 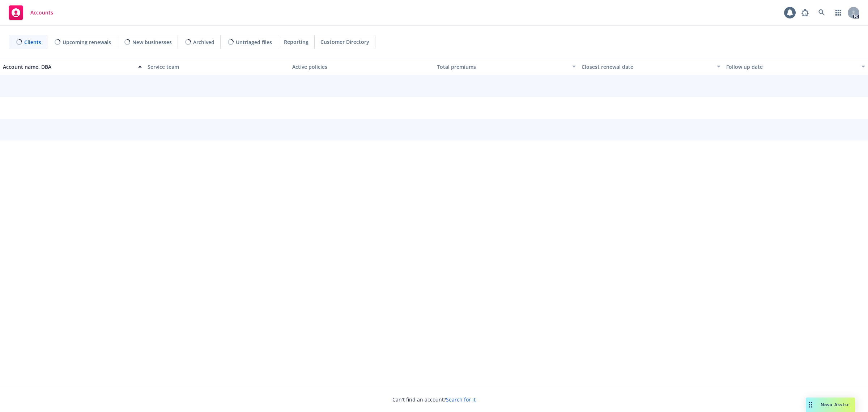 I want to click on div: Drag to move, so click(x=810, y=404).